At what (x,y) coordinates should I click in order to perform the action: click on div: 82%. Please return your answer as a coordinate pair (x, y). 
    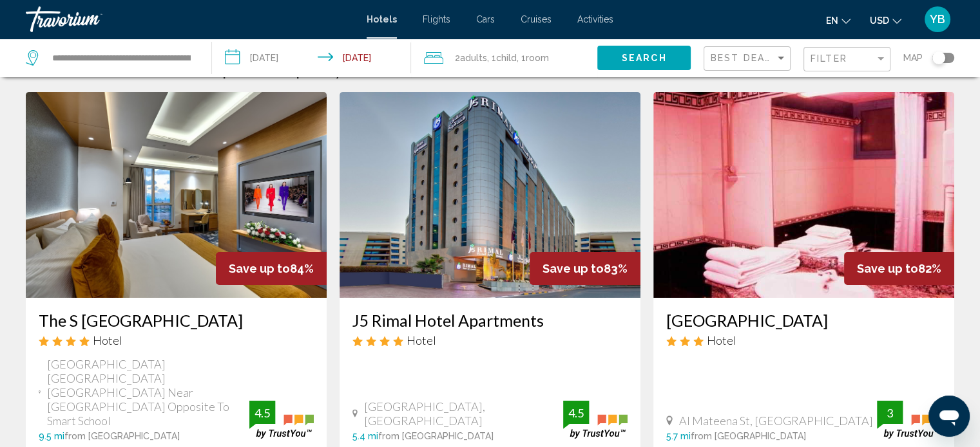
    Looking at the image, I should click on (899, 269).